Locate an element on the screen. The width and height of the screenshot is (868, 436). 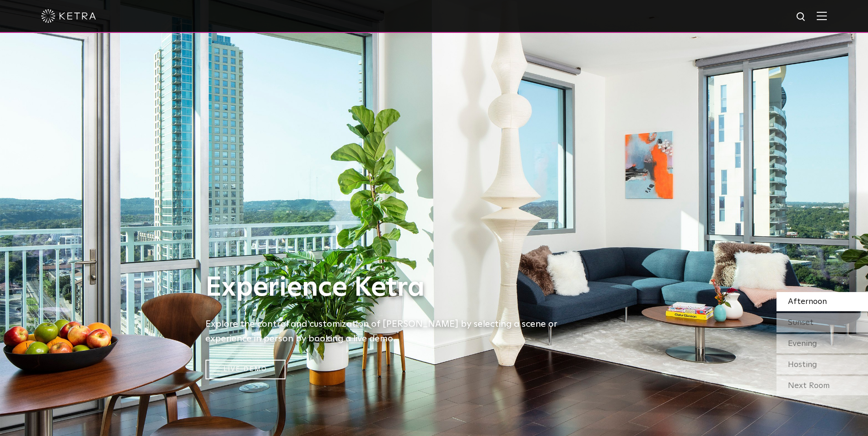
div: Next Room is located at coordinates (823, 386).